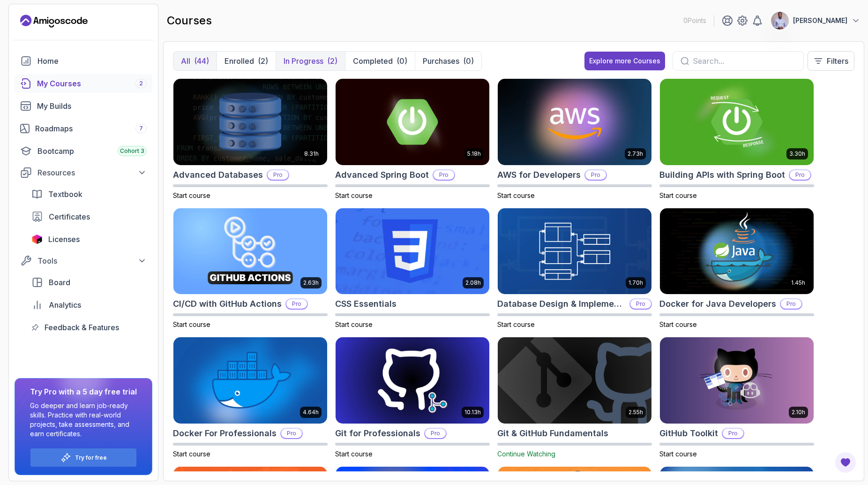  Describe the element at coordinates (83, 128) in the screenshot. I see `a: roadmaps` at that location.